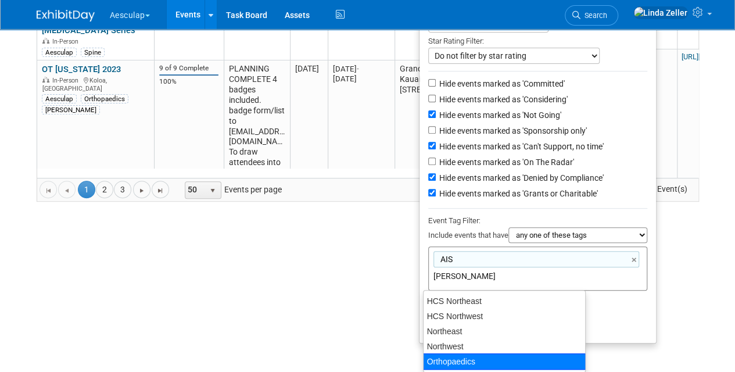 This screenshot has height=372, width=735. What do you see at coordinates (538, 40) in the screenshot?
I see `div: Star Rating Filter:` at bounding box center [538, 40].